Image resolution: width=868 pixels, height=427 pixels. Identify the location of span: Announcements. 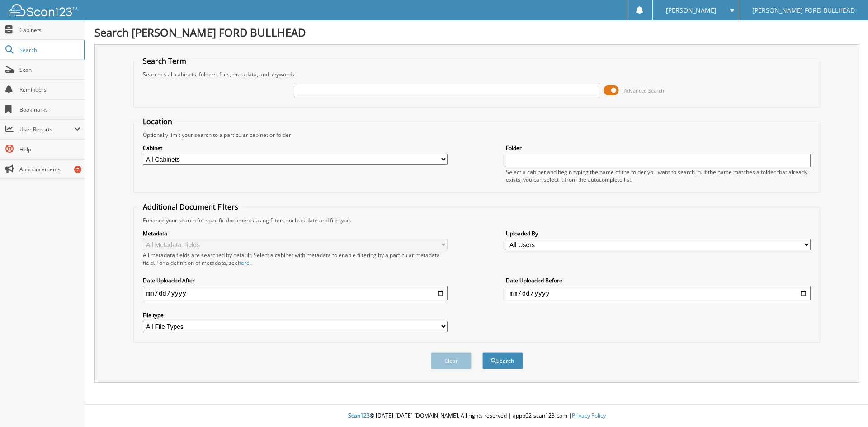
(50, 169).